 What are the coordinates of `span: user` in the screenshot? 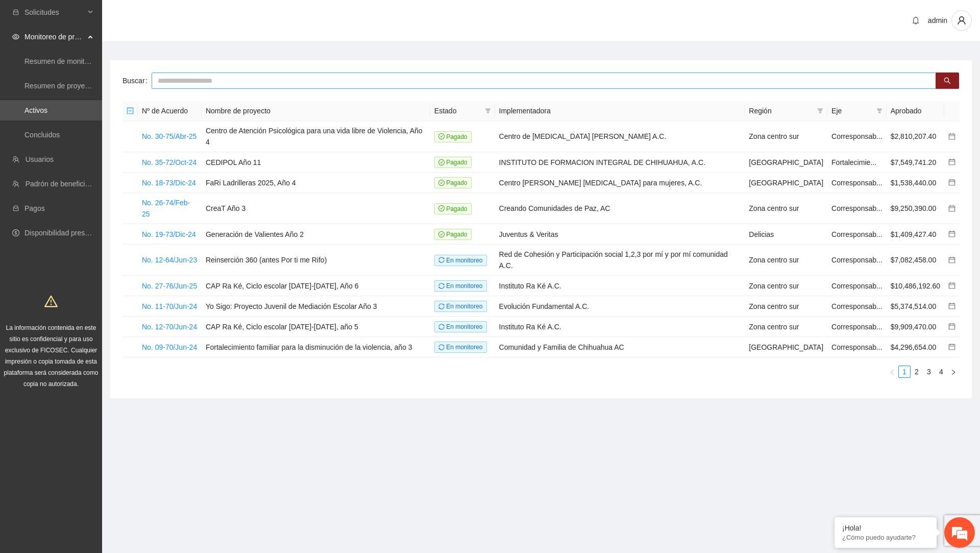 It's located at (962, 21).